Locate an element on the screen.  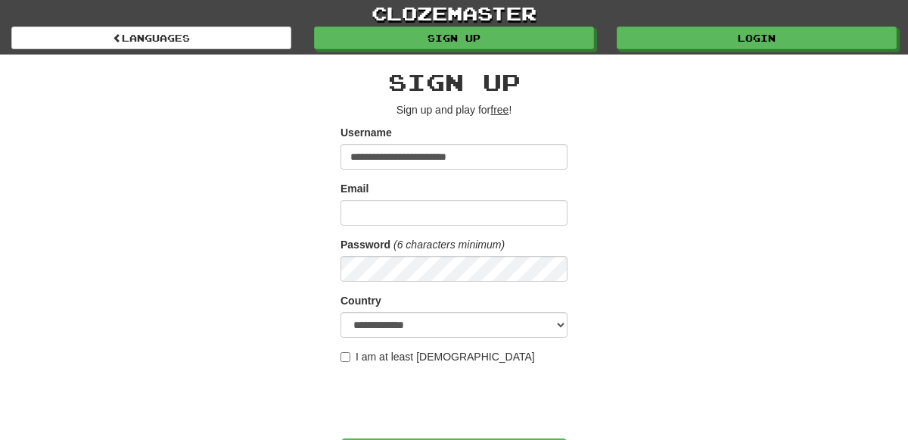
label: Email is located at coordinates (354, 188).